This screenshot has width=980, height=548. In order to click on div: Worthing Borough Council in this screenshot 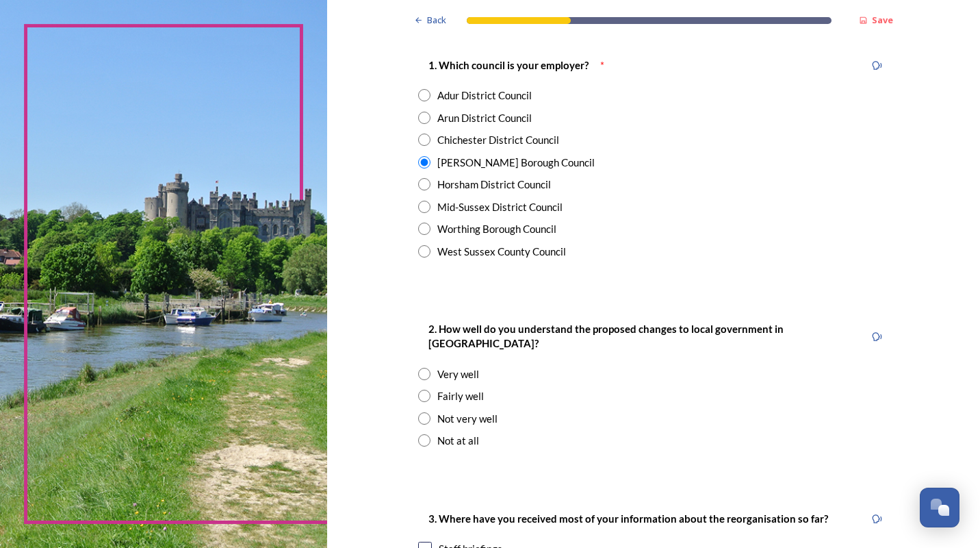, I will do `click(497, 228)`.